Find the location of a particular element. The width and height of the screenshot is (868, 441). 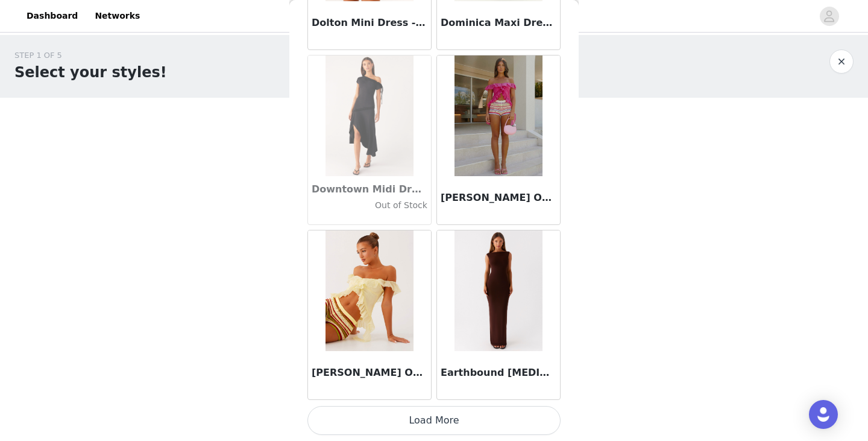

img: Downtown Midi Dress - Black is located at coordinates (369, 116).